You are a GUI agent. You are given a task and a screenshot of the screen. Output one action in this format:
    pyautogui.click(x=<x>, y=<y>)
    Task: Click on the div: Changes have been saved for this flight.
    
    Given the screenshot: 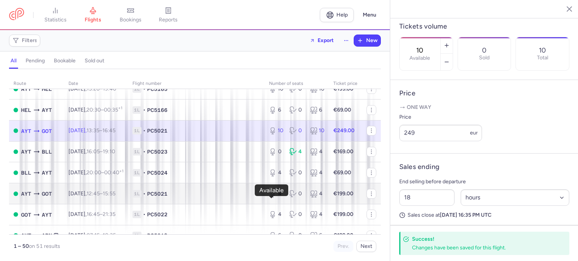 What is the action you would take?
    pyautogui.click(x=482, y=248)
    